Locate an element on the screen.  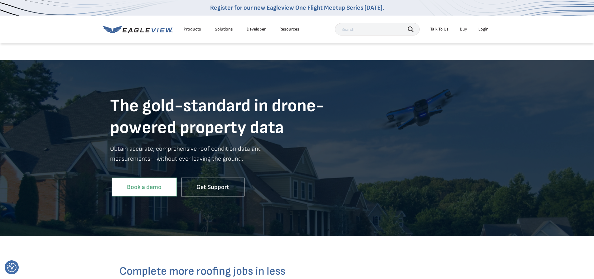
h1: The gold-standard in drone- powered property data is located at coordinates (297, 117).